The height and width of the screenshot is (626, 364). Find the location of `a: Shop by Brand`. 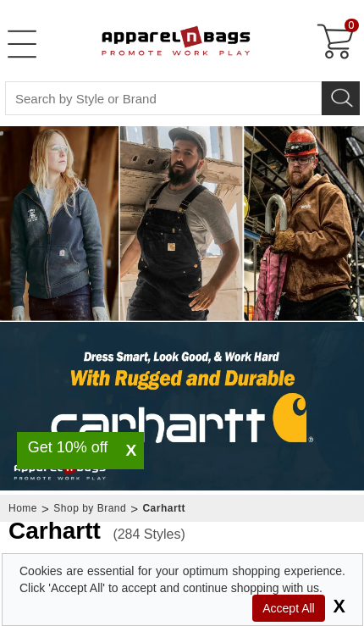

a: Shop by Brand is located at coordinates (90, 508).